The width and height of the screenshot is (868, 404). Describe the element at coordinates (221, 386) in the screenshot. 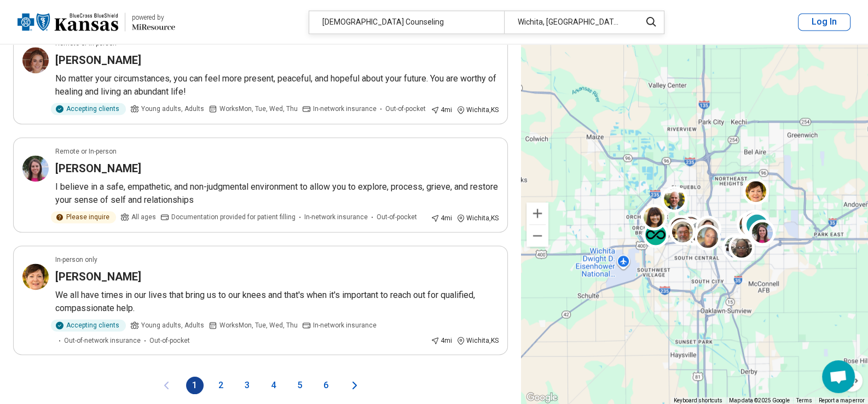

I see `button: 2` at that location.